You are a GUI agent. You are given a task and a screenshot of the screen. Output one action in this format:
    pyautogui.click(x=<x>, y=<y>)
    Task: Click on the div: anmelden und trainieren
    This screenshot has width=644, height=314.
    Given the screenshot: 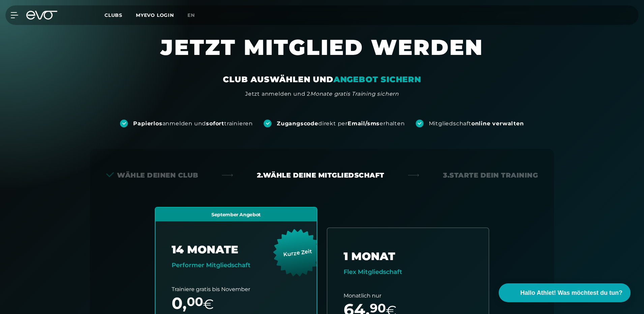 What is the action you would take?
    pyautogui.click(x=193, y=124)
    